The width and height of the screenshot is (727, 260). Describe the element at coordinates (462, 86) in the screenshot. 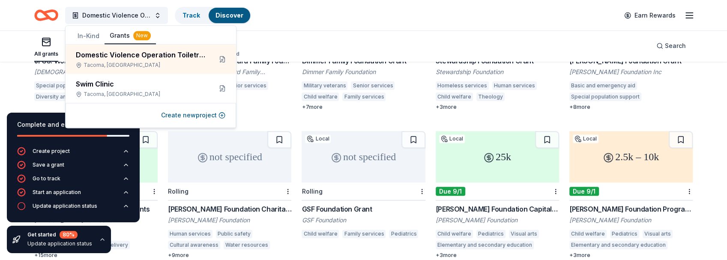

I see `div: Homeless services` at that location.